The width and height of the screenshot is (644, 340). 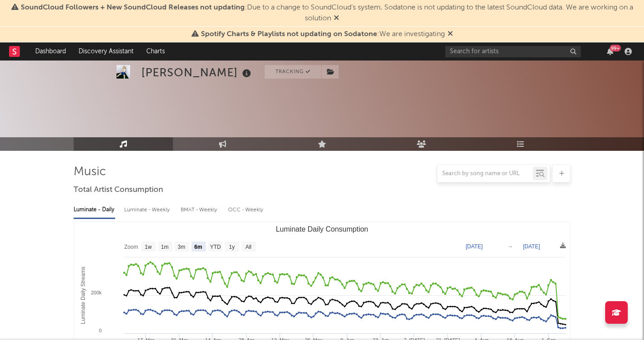 What do you see at coordinates (292, 72) in the screenshot?
I see `button: Tracking` at bounding box center [292, 72].